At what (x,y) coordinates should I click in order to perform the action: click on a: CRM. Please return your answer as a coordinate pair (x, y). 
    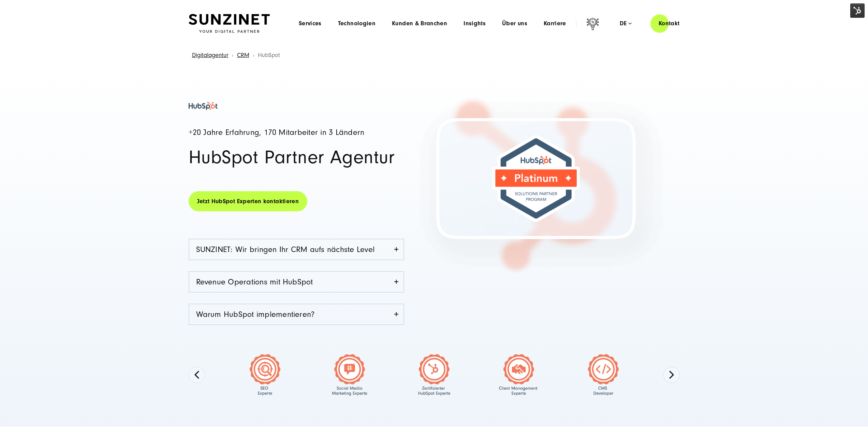
    Looking at the image, I should click on (243, 55).